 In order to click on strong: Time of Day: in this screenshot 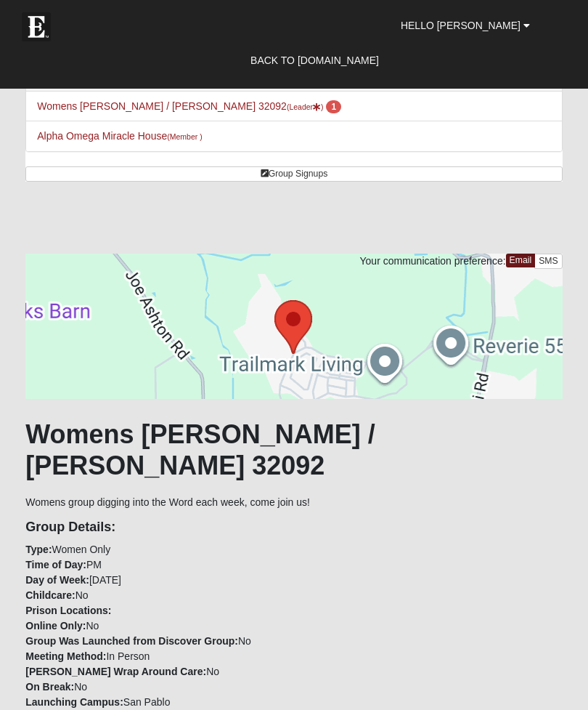, I will do `click(56, 565)`.